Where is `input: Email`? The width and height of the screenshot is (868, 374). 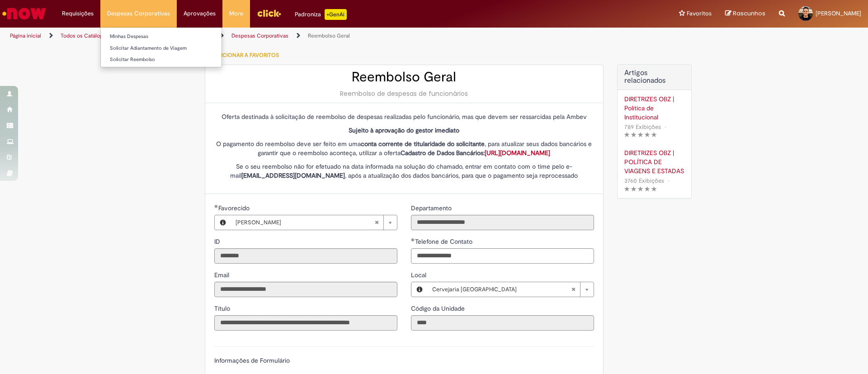
input: Email is located at coordinates (305, 290).